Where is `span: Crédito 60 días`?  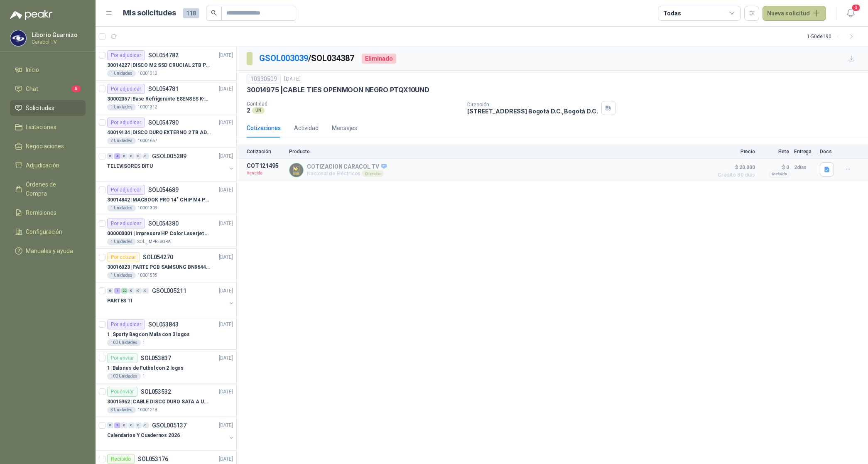
span: Crédito 60 días is located at coordinates (735, 175).